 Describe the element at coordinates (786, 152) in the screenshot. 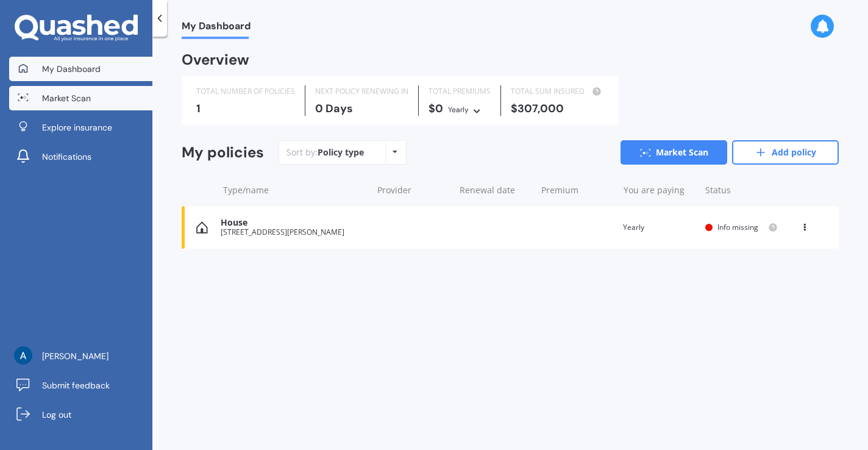

I see `a: Add policy` at that location.